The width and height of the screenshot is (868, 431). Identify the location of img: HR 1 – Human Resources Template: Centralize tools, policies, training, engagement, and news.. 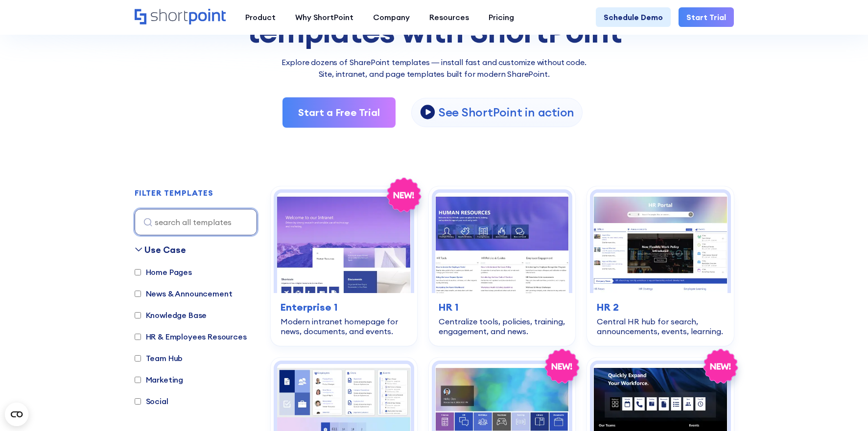
(502, 243).